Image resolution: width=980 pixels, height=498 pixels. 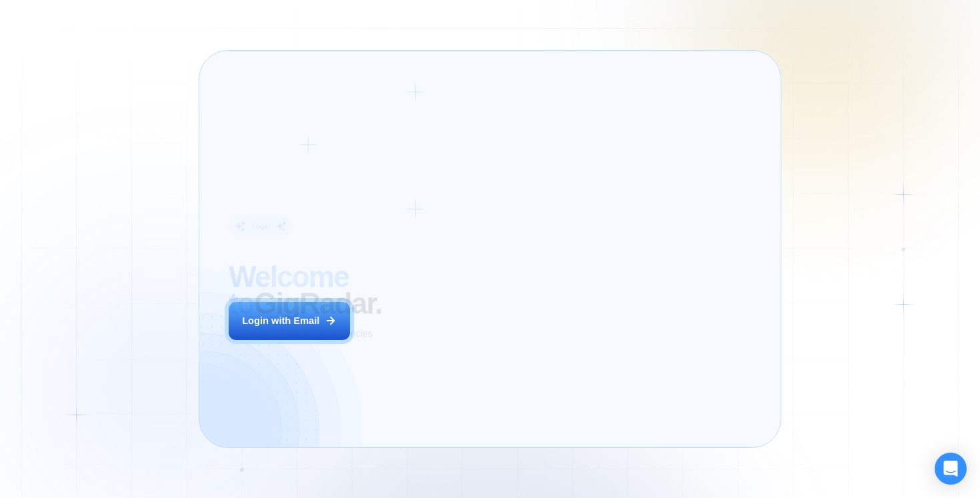 I want to click on div: Login with Email, so click(x=280, y=320).